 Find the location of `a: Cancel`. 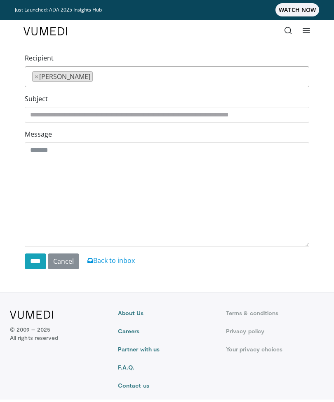

a: Cancel is located at coordinates (63, 262).